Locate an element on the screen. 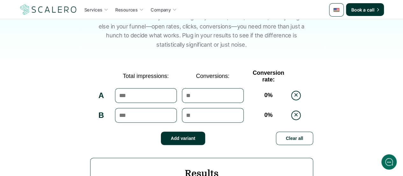  button: Add variant is located at coordinates (183, 138).